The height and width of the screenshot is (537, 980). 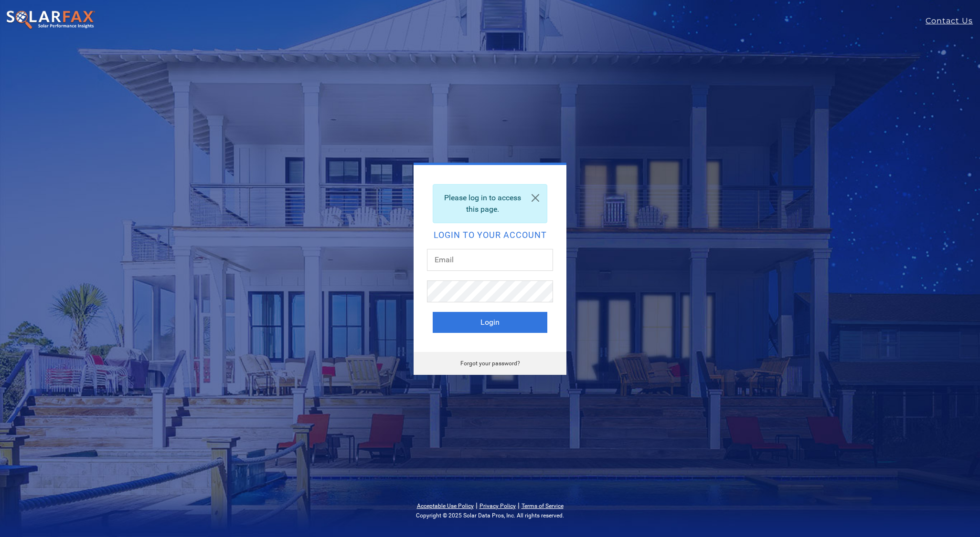 I want to click on input: Email, so click(x=490, y=260).